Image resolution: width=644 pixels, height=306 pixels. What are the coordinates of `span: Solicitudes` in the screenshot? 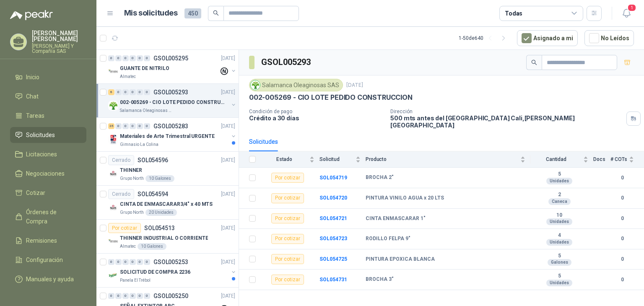 It's located at (40, 135).